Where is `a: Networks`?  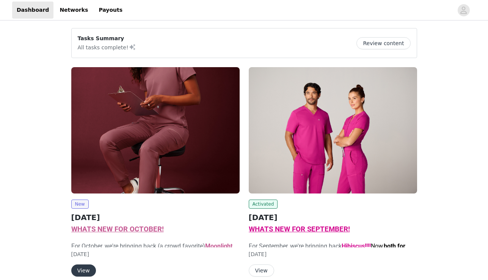
a: Networks is located at coordinates (74, 10).